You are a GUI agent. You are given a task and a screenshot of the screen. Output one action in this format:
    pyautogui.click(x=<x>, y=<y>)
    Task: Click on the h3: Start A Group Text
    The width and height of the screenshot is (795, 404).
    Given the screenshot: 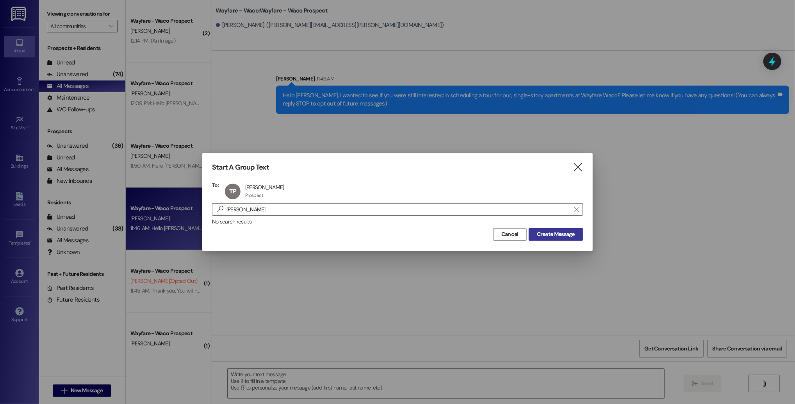 What is the action you would take?
    pyautogui.click(x=240, y=167)
    